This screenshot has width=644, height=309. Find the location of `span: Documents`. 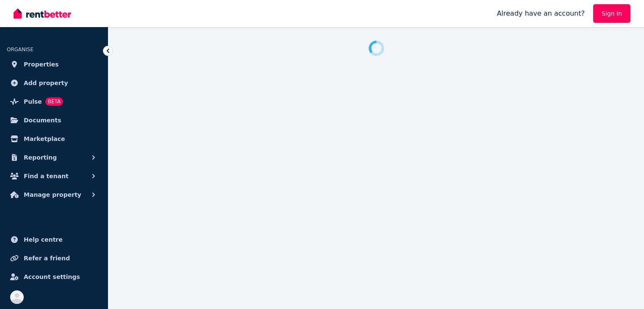

span: Documents is located at coordinates (42, 120).